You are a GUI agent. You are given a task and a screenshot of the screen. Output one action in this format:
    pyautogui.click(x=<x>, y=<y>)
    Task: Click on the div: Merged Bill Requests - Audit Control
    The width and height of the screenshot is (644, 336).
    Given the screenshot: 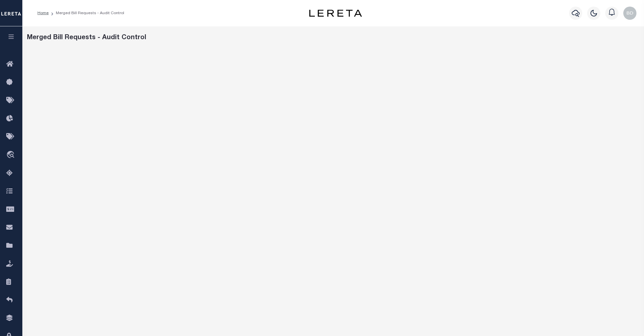 What is the action you would take?
    pyautogui.click(x=333, y=38)
    